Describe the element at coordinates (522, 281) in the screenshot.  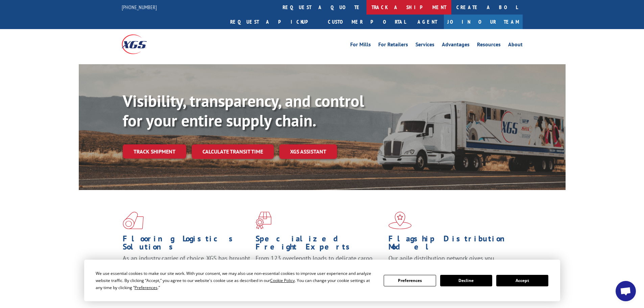
I see `button: Accept` at that location.